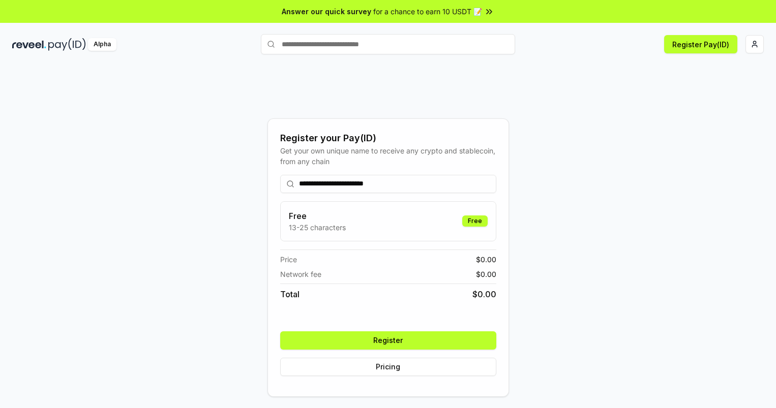  I want to click on div: Alpha, so click(102, 44).